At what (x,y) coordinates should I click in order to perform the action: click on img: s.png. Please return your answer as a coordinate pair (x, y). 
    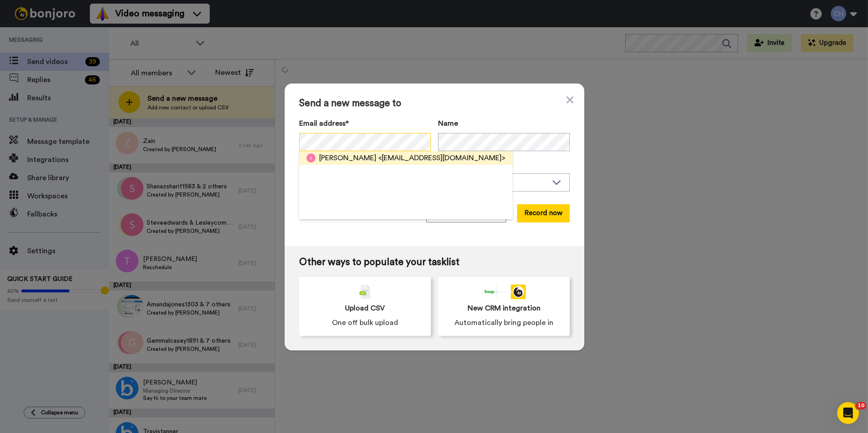
    Looking at the image, I should click on (311, 158).